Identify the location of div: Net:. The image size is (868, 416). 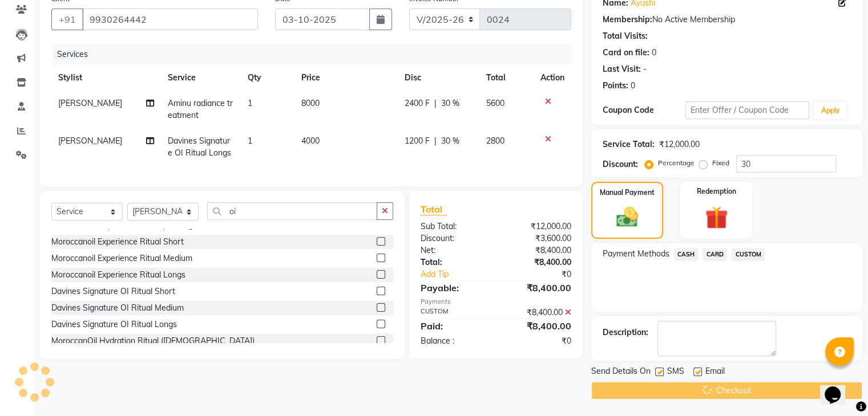
(454, 250).